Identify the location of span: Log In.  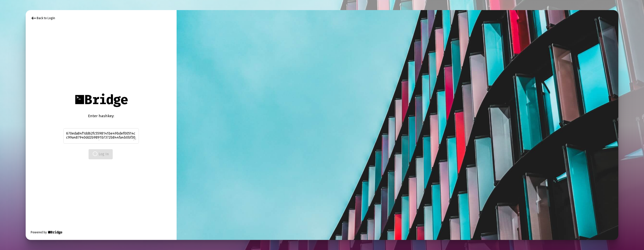
(101, 154).